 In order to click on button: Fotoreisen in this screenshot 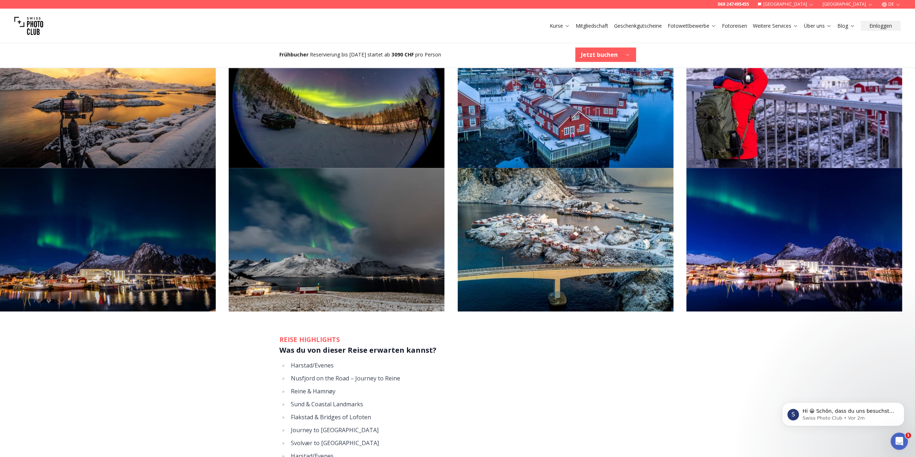, I will do `click(735, 26)`.